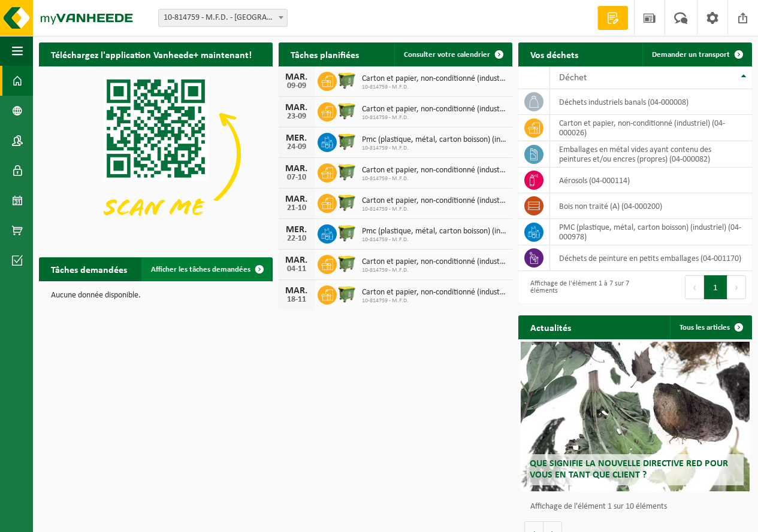 The height and width of the screenshot is (532, 758). I want to click on a: Tous les articles, so click(709, 328).